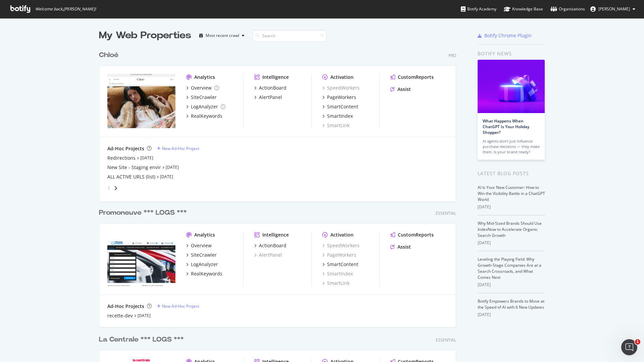  Describe the element at coordinates (121, 158) in the screenshot. I see `div: Redirections` at that location.